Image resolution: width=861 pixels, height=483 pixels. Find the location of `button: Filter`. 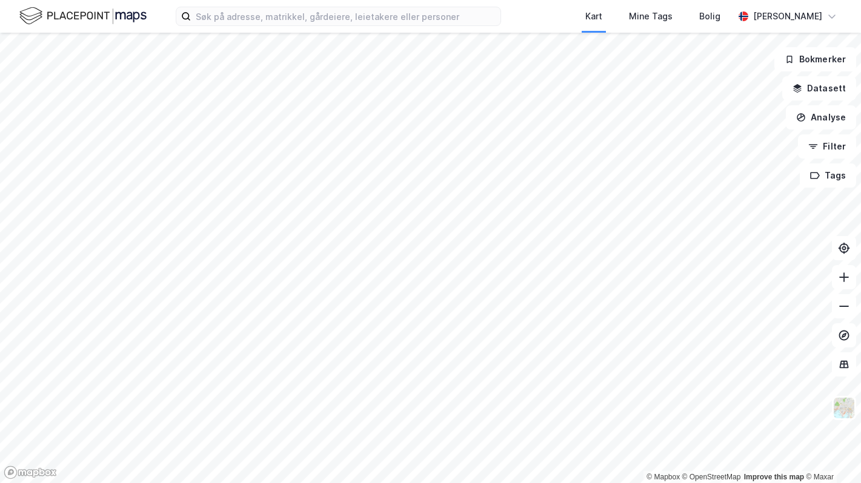

button: Filter is located at coordinates (827, 147).